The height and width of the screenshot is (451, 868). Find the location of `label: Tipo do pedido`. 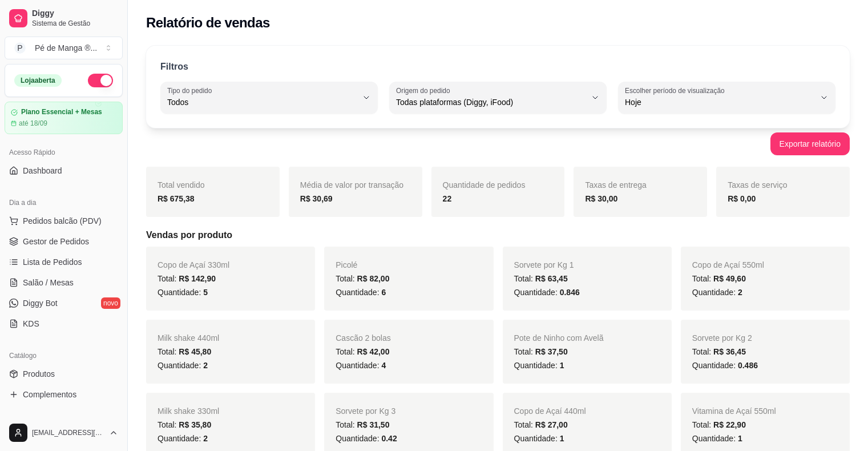

label: Tipo do pedido is located at coordinates (191, 90).